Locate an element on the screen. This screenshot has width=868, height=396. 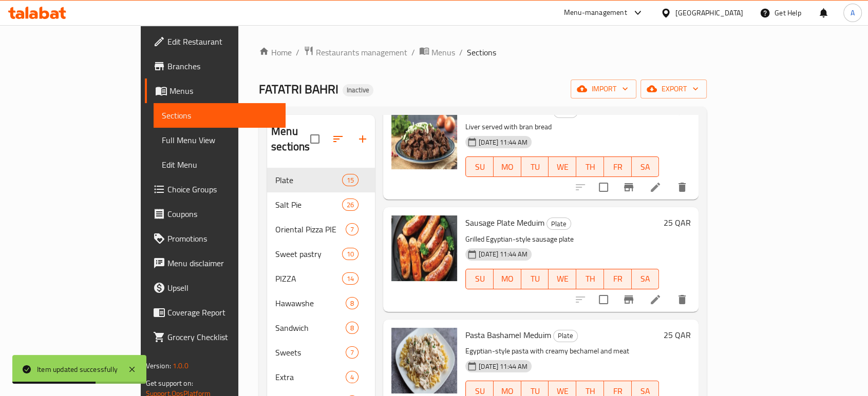
div: Inactive is located at coordinates (358, 90).